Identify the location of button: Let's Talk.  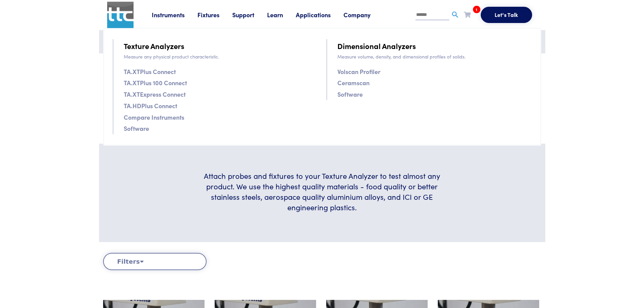
(506, 15).